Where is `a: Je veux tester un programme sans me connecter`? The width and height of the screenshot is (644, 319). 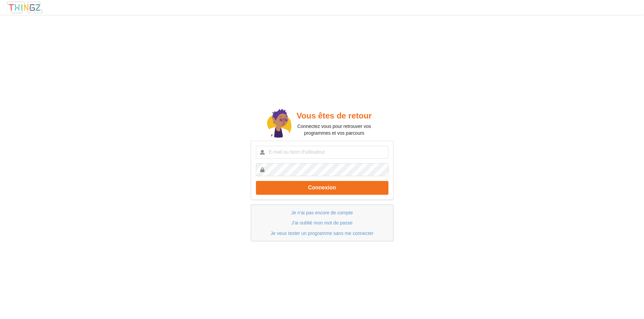
a: Je veux tester un programme sans me connecter is located at coordinates (322, 234).